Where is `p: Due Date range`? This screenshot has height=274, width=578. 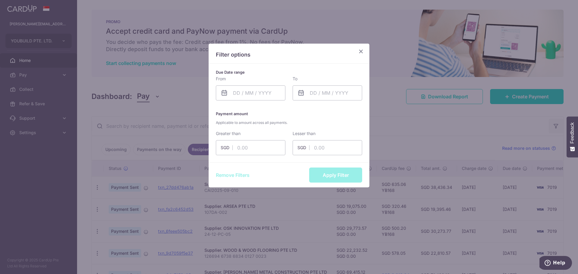 p: Due Date range is located at coordinates (289, 72).